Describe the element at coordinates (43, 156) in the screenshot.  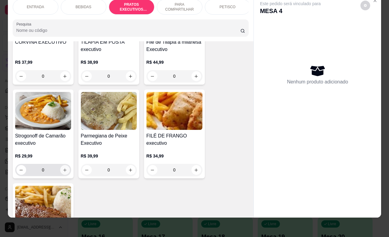
I see `p: R$ 29,99` at that location.